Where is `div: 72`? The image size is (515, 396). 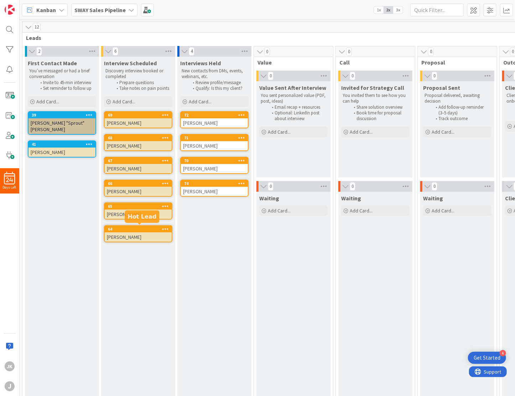
div: 72 is located at coordinates (216, 115).